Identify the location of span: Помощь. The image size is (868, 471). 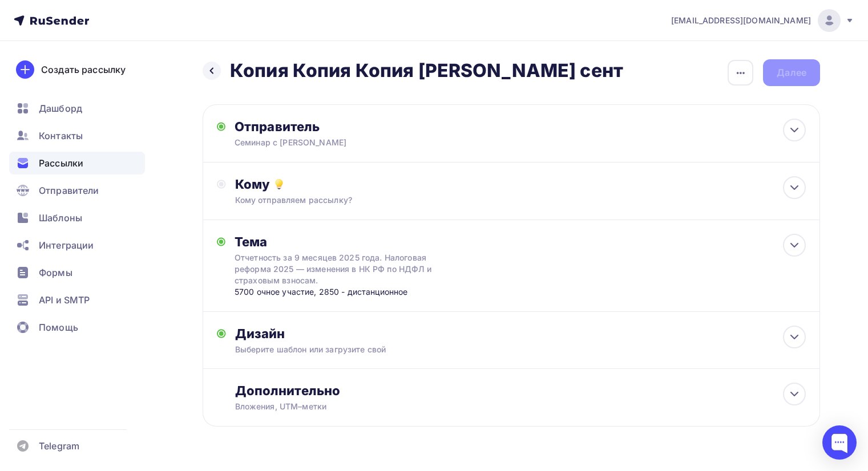
(58, 327).